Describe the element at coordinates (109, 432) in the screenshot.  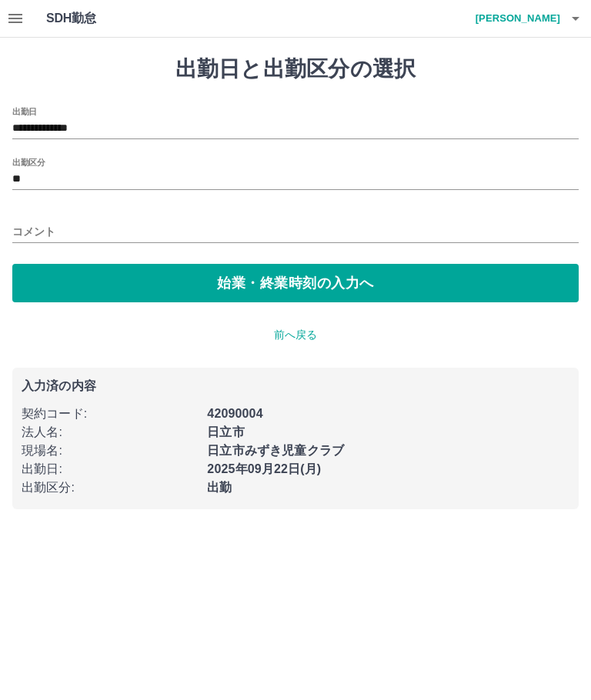
I see `p: 法人名 :` at that location.